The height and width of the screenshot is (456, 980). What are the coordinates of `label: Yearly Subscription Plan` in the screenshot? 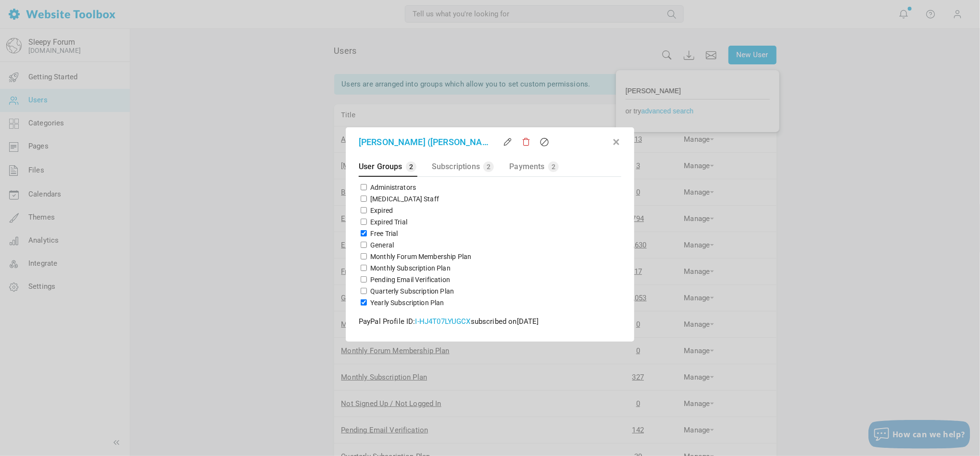 It's located at (408, 303).